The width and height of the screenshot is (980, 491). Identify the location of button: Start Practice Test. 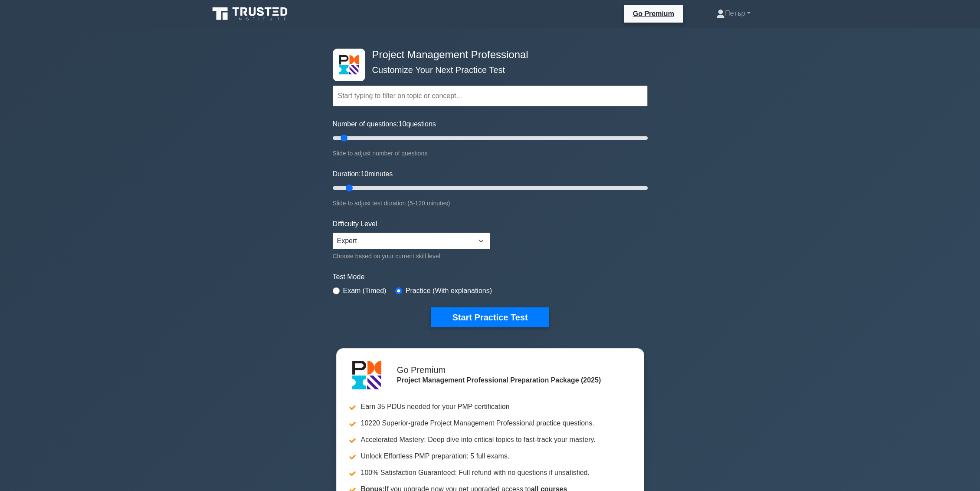
(490, 317).